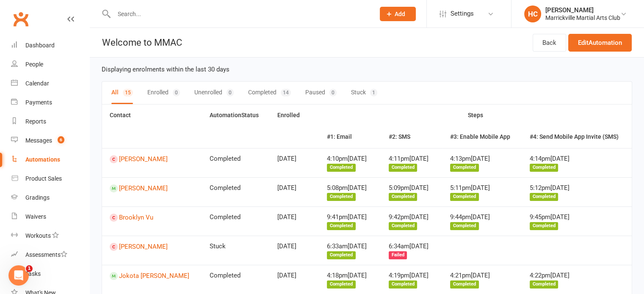 The image size is (644, 294). Describe the element at coordinates (50, 46) in the screenshot. I see `a: Dashboard` at that location.